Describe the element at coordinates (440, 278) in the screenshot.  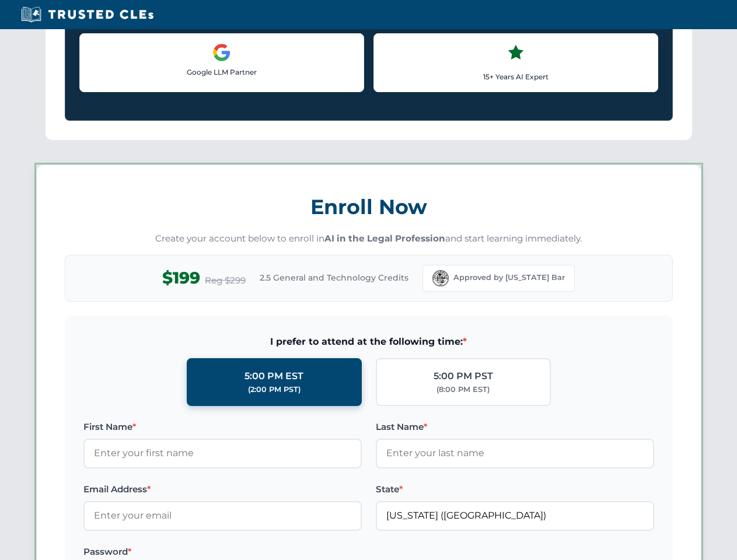
I see `img: Florida Bar` at that location.